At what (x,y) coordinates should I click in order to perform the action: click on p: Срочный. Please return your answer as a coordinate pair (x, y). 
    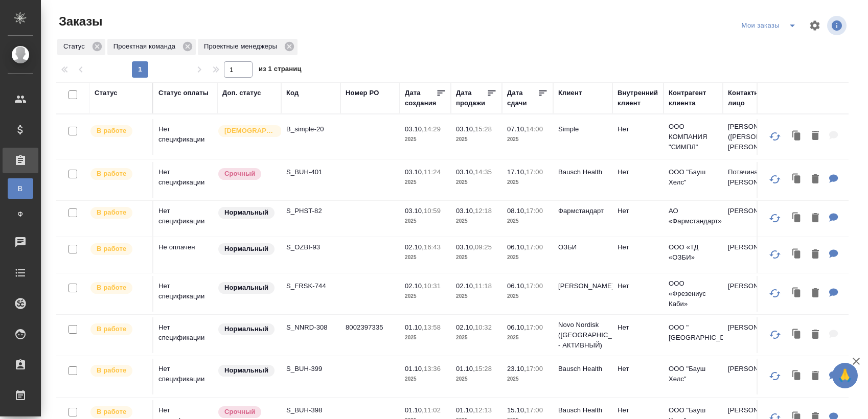
    Looking at the image, I should click on (240, 412).